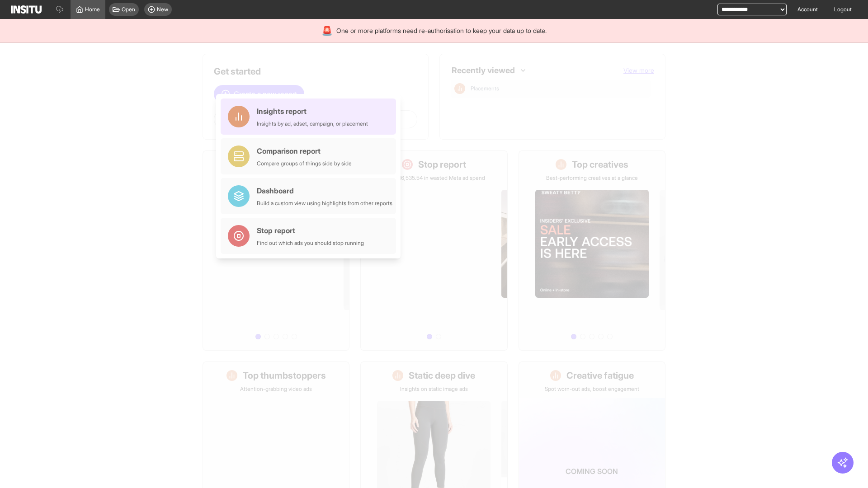 This screenshot has width=868, height=488. I want to click on div: Insights by ad, adset, campaign, or placement, so click(312, 123).